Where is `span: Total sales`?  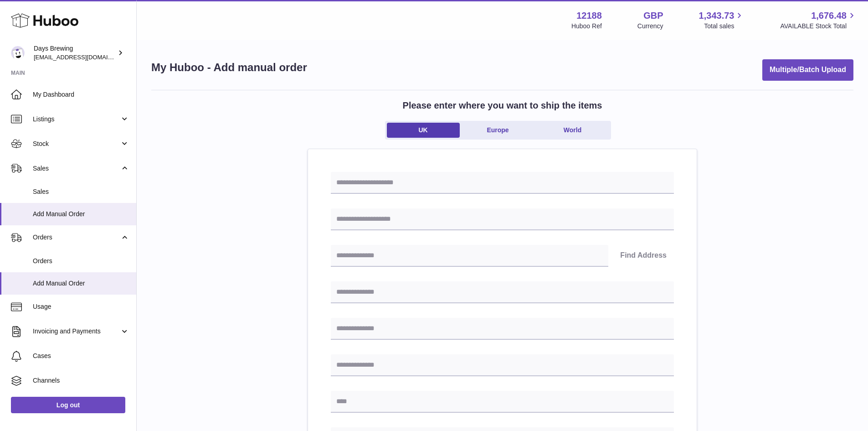
span: Total sales is located at coordinates (724, 26).